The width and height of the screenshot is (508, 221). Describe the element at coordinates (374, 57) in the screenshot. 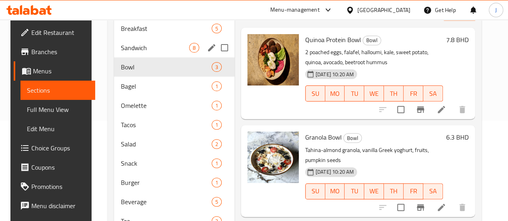

I see `p: 2 poached eggs, falafel, halloumi, kale, sweet potato, quinoa, avocado, beetroot hummus` at that location.